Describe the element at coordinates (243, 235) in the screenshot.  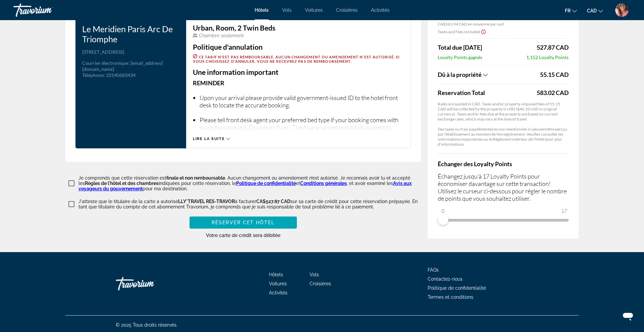
I see `span: Votre carte de crédit sera débitée` at that location.